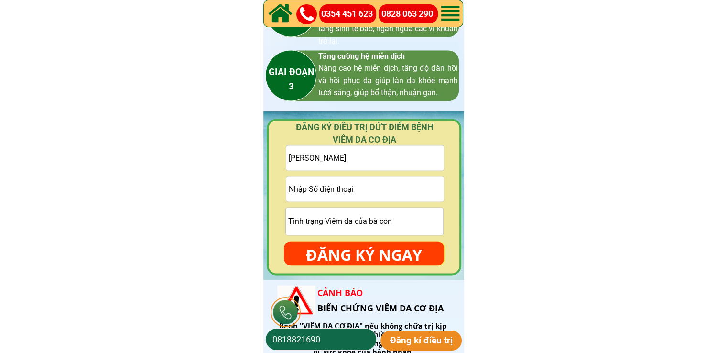  Describe the element at coordinates (321, 339) in the screenshot. I see `input: Số điện thoại` at that location.